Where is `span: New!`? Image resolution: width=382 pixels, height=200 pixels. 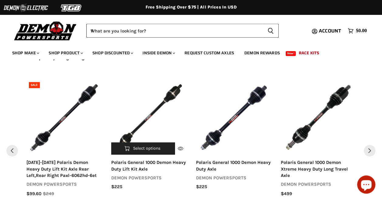 span: New! is located at coordinates (291, 54).